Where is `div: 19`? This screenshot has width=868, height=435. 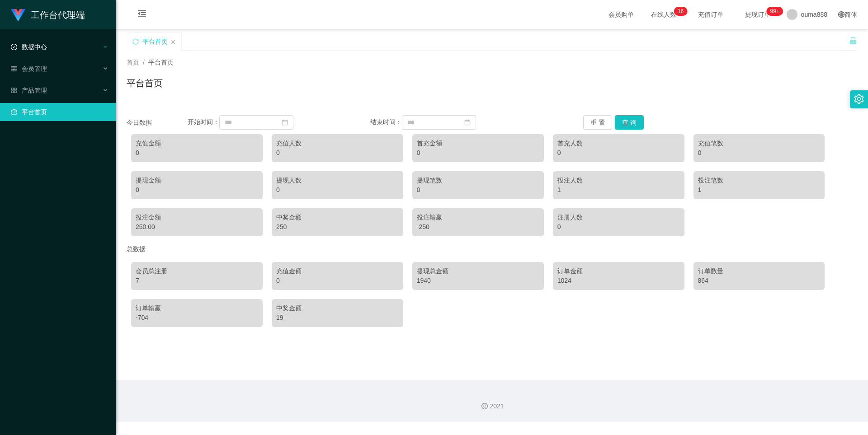
div: 19 is located at coordinates (337, 317).